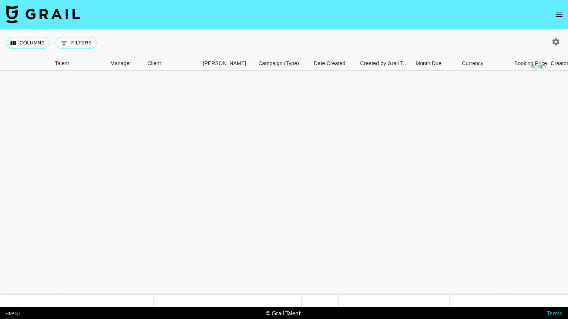  I want to click on div: Booker, so click(227, 63).